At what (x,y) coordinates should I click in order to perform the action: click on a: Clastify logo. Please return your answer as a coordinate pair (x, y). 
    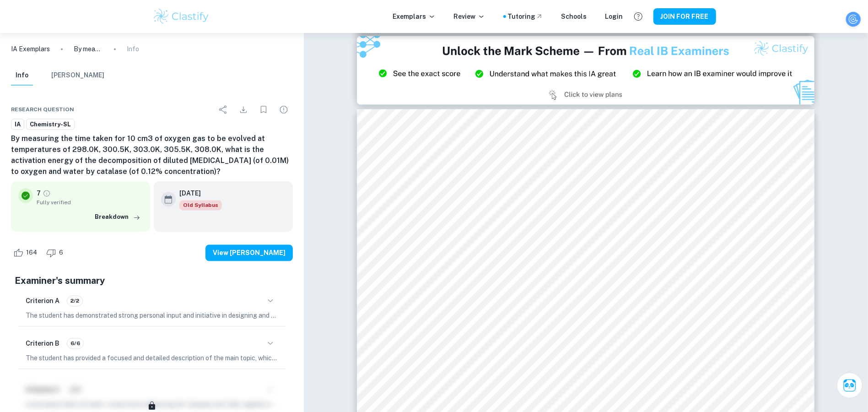
    Looking at the image, I should click on (181, 16).